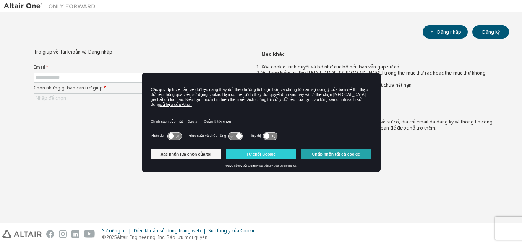 Image resolution: width=522 pixels, height=245 pixels. What do you see at coordinates (68, 88) in the screenshot?
I see `font: Chọn những gì bạn cần trợ giúp` at bounding box center [68, 88].